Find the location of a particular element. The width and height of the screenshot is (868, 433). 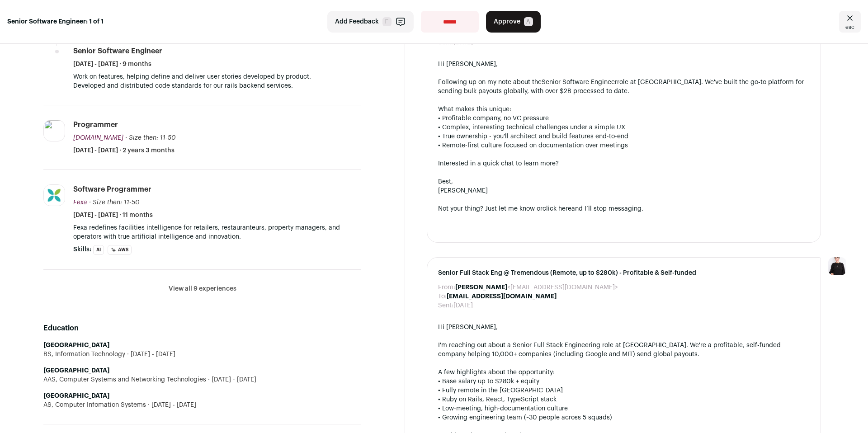

h2: Education is located at coordinates (202, 328).